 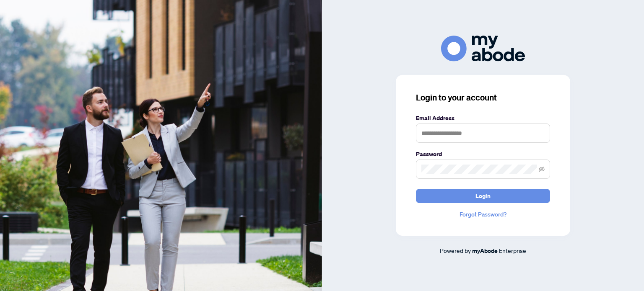 I want to click on label: Password, so click(x=483, y=154).